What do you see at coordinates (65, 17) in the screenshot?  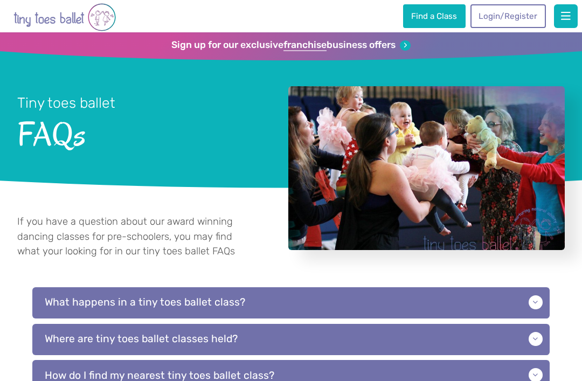 I see `img: tiny toes ballet` at bounding box center [65, 17].